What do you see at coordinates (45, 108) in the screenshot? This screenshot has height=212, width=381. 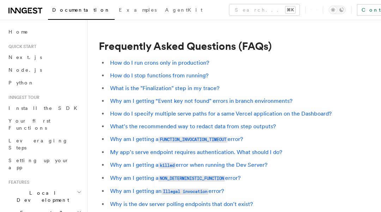 I see `span: Install the SDK` at bounding box center [45, 108].